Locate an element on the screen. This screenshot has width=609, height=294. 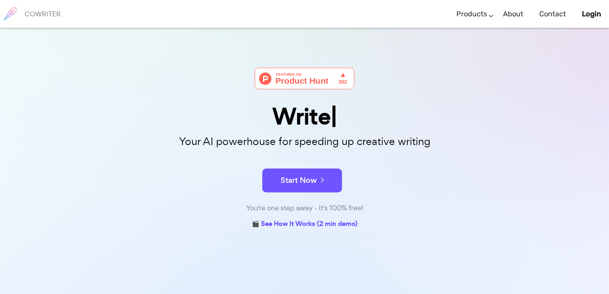
img: Cowriter - Your AI buddy for speeding up creative writing | Product Hunt is located at coordinates (304, 78).